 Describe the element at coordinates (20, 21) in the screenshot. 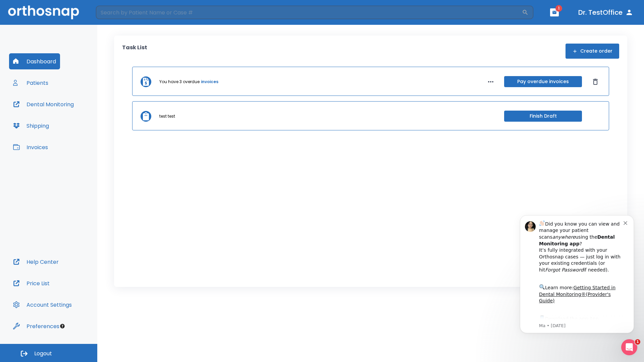

I see `img: Profile image for Ma` at that location.